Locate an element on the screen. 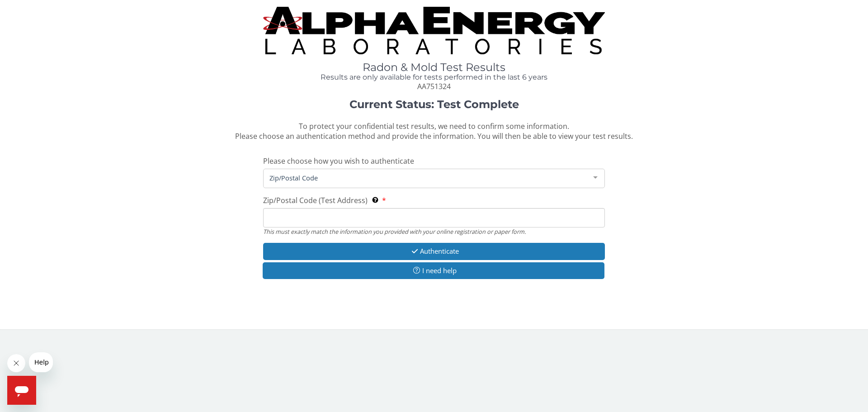 The image size is (868, 412). span: AA751324 is located at coordinates (434, 86).